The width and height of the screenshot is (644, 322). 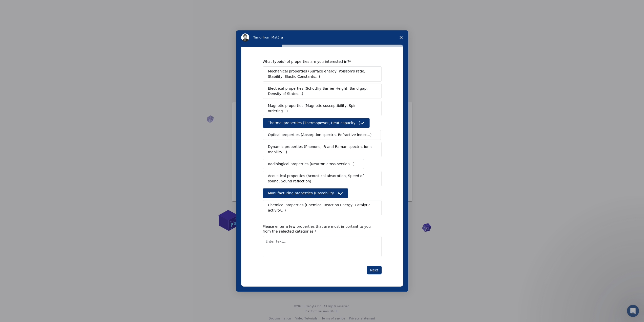 What do you see at coordinates (401, 38) in the screenshot?
I see `span: Close survey` at bounding box center [401, 38].